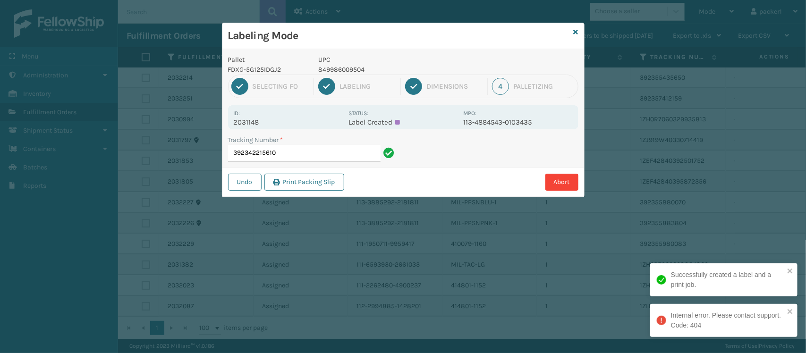  I want to click on div: 1, so click(240, 86).